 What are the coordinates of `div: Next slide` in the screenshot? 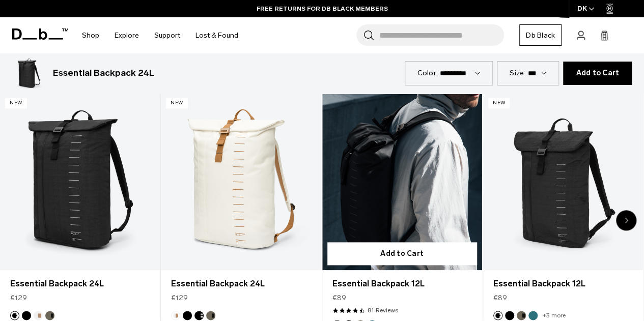 It's located at (627, 220).